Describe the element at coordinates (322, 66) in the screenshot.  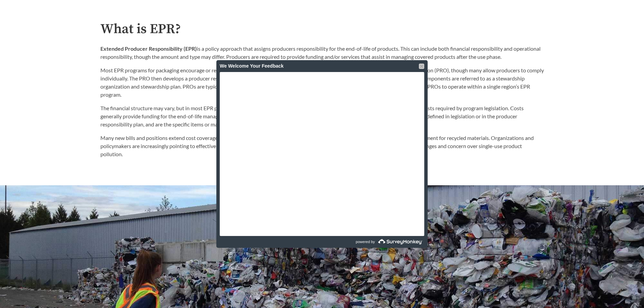
I see `div: We Welcome Your Feedback` at that location.